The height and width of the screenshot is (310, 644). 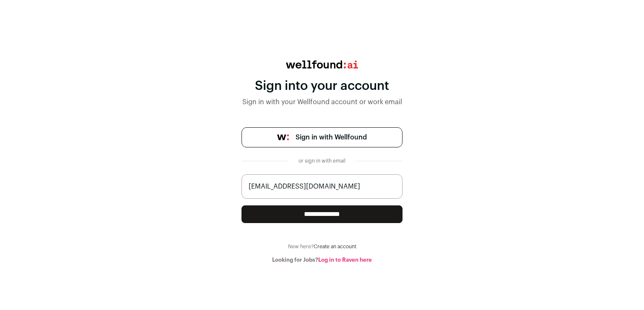 I want to click on a: Log in to Raven here, so click(x=345, y=259).